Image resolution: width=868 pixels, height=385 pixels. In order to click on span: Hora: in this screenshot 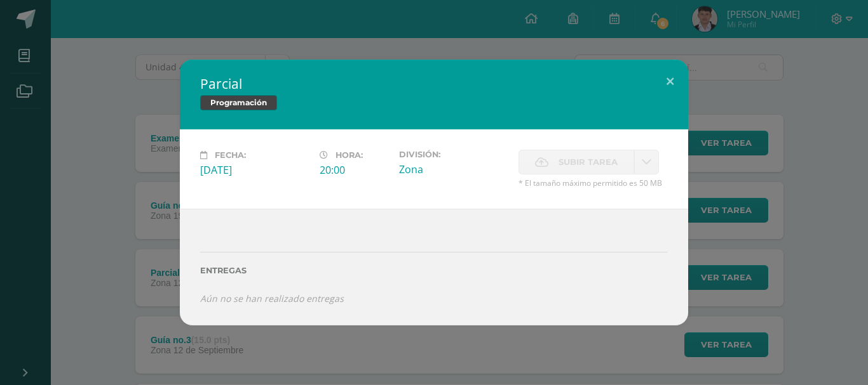, I will do `click(349, 155)`.